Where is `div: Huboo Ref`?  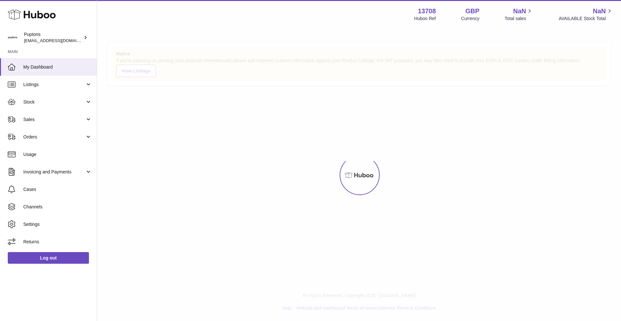 div: Huboo Ref is located at coordinates (425, 18).